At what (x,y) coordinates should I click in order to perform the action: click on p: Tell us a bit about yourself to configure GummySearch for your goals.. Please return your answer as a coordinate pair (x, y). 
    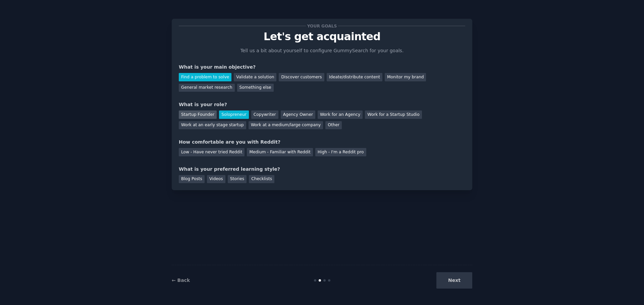
    Looking at the image, I should click on (322, 51).